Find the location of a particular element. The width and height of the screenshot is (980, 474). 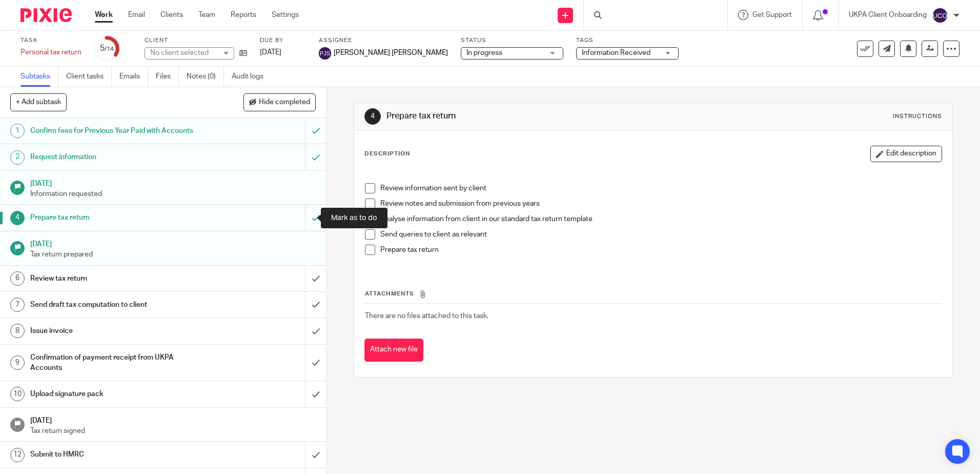

a: Email is located at coordinates (136, 15).